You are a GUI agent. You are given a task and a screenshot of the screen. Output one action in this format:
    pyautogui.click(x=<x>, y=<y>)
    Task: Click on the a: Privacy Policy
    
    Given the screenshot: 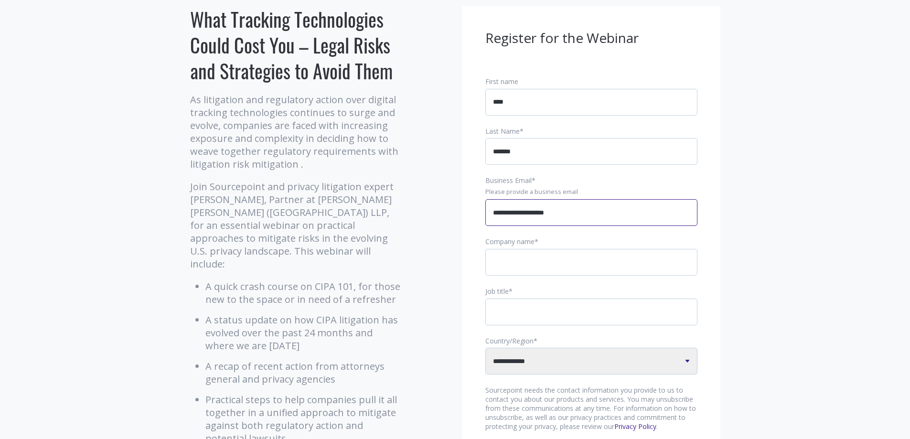 What is the action you would take?
    pyautogui.click(x=635, y=426)
    